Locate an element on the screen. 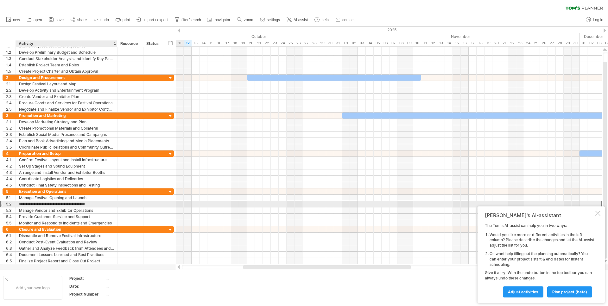 The height and width of the screenshot is (306, 608). div: Friday, 17 October 2025 is located at coordinates (227, 43).